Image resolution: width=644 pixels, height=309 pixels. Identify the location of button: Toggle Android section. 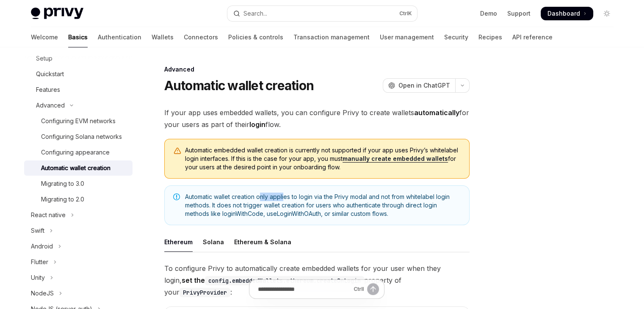
(78, 247).